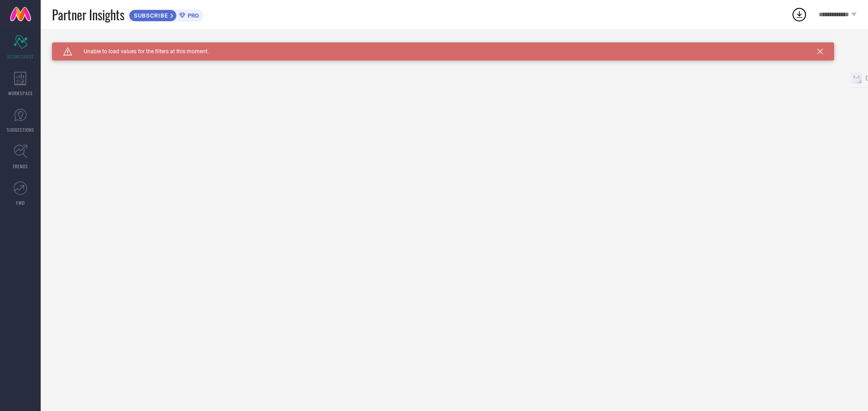 This screenshot has width=868, height=411. Describe the element at coordinates (454, 46) in the screenshot. I see `div: Unable to load filters at this moment. Please try later.` at that location.